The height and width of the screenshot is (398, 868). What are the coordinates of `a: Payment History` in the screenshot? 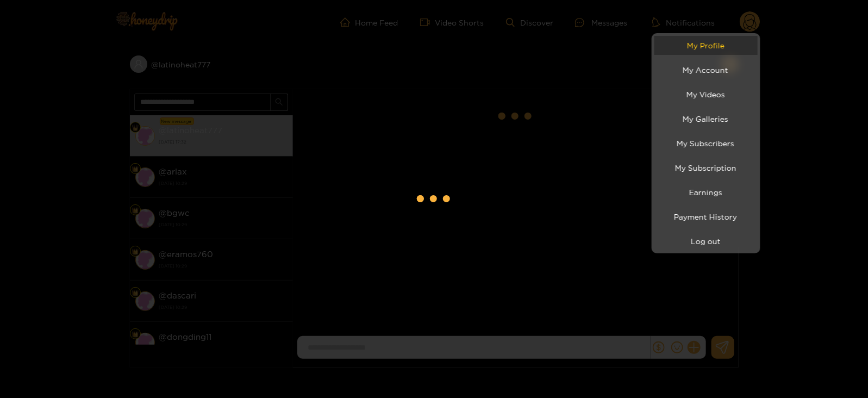 It's located at (706, 216).